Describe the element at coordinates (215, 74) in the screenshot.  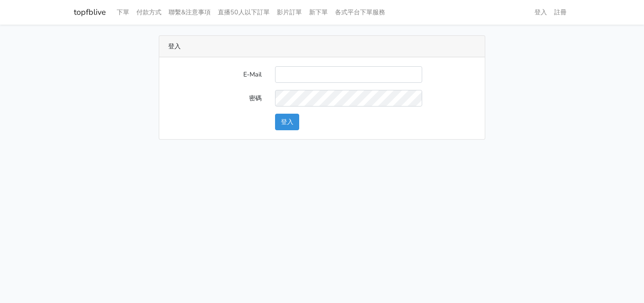
I see `label: E-Mail` at that location.